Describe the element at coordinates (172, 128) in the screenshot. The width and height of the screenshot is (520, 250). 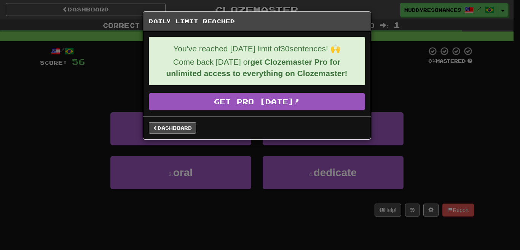
I see `a: Dashboard` at that location.